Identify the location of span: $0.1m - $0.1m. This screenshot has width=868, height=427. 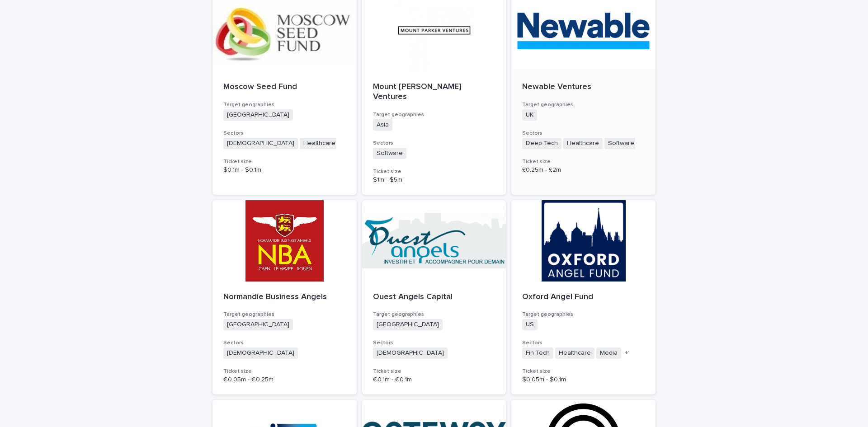
(243, 170).